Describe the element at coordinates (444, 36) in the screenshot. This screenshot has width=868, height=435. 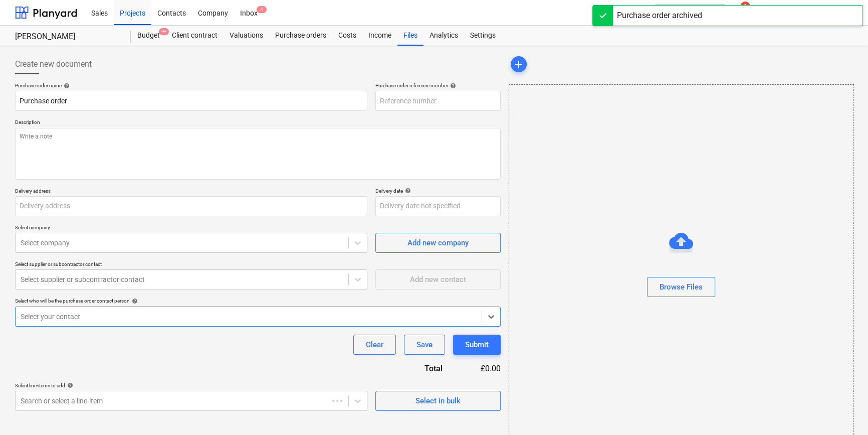
I see `a: Analytics` at that location.